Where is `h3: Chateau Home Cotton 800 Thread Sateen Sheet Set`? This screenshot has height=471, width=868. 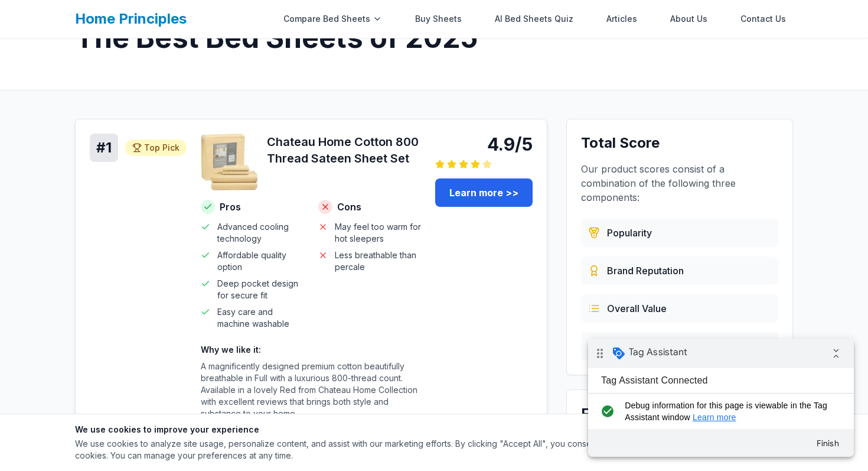
h3: Chateau Home Cotton 800 Thread Sateen Sheet Set is located at coordinates (343, 150).